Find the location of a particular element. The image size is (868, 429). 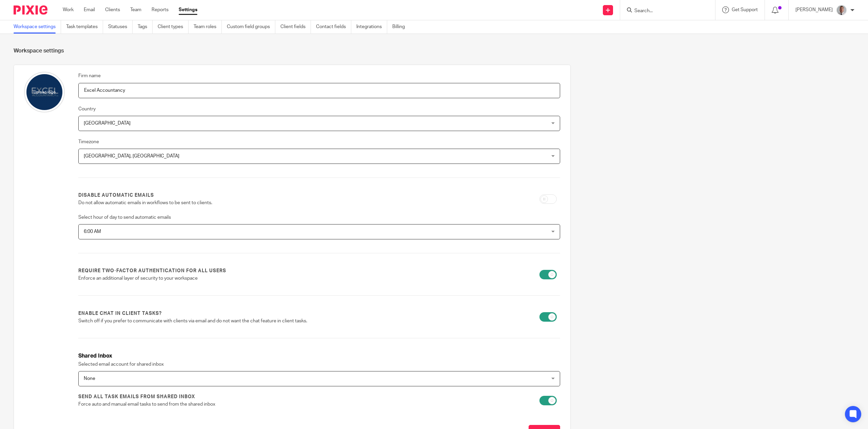

label: Selected email account for shared inbox is located at coordinates (121, 364).